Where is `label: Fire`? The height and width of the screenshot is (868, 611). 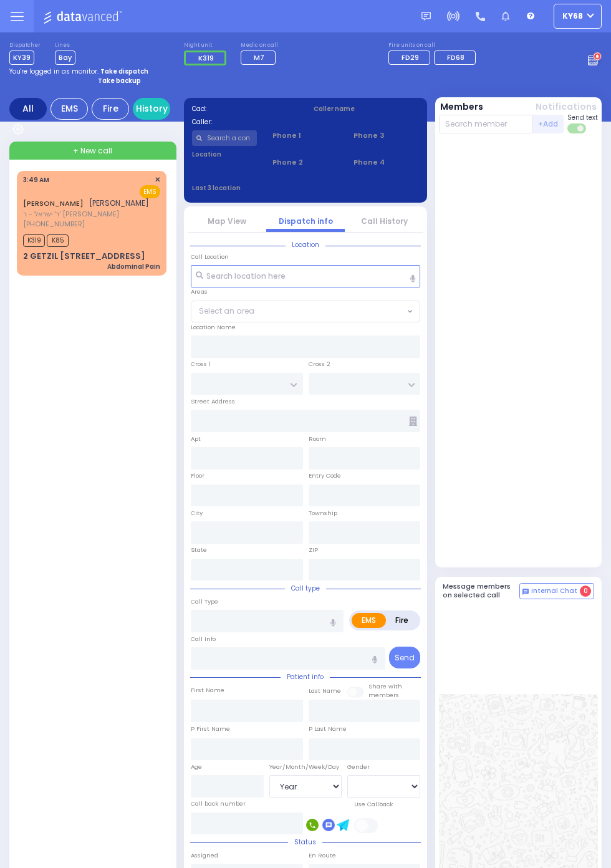 label: Fire is located at coordinates (401, 620).